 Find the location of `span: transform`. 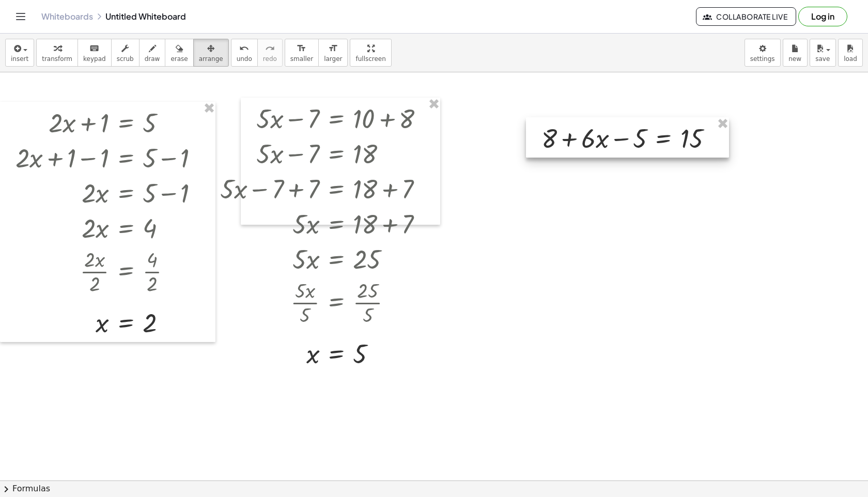

span: transform is located at coordinates (57, 59).